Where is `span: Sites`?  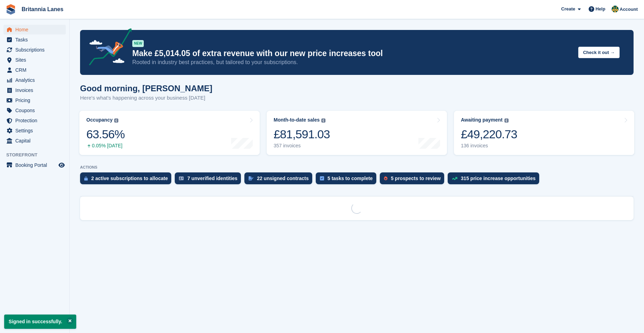 span: Sites is located at coordinates (36, 60).